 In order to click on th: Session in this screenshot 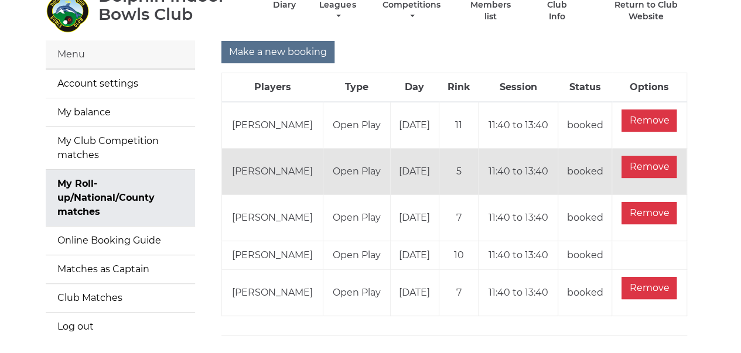, I will do `click(518, 88)`.